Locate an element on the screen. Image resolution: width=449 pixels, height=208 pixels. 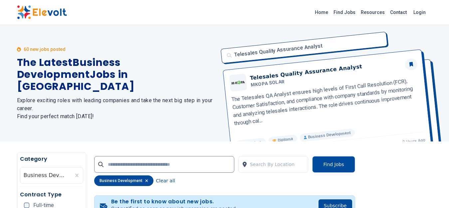
a: Home is located at coordinates (321, 12).